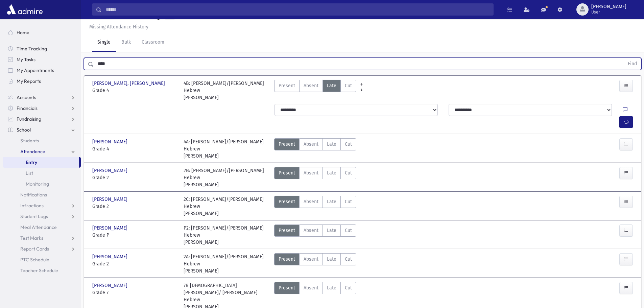 The image size is (644, 308). Describe the element at coordinates (29, 119) in the screenshot. I see `span: Fundraising` at that location.